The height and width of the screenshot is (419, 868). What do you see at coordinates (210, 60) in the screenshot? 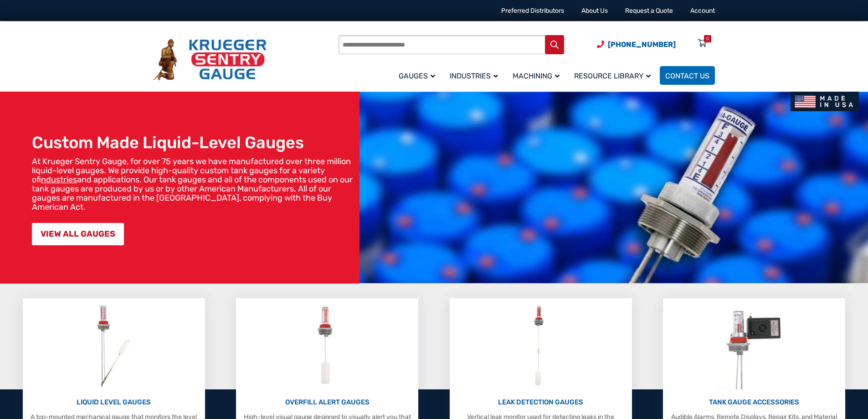
I see `img: Krueger Sentry Gauge` at bounding box center [210, 60].